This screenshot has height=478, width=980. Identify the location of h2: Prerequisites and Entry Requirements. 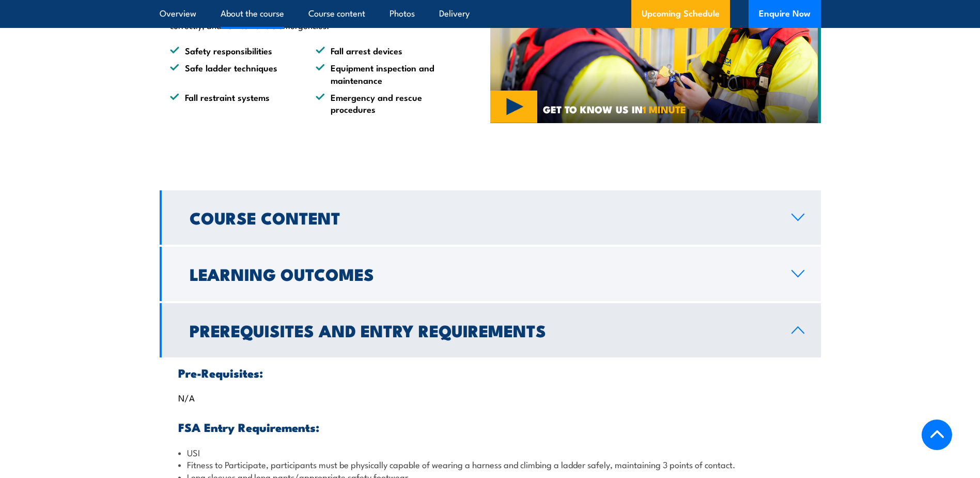
(482, 330).